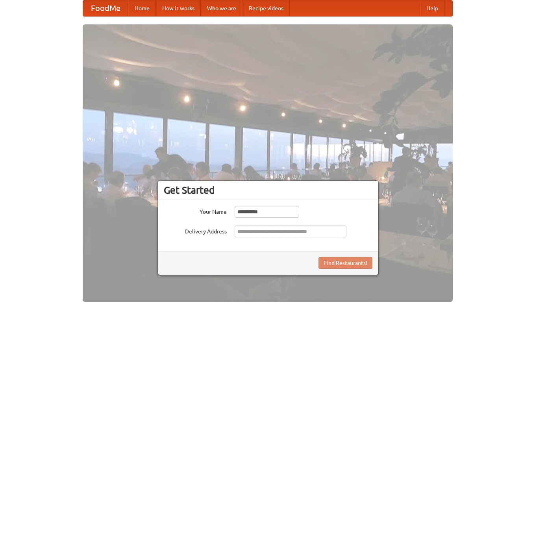  What do you see at coordinates (222, 8) in the screenshot?
I see `a: Who we are` at bounding box center [222, 8].